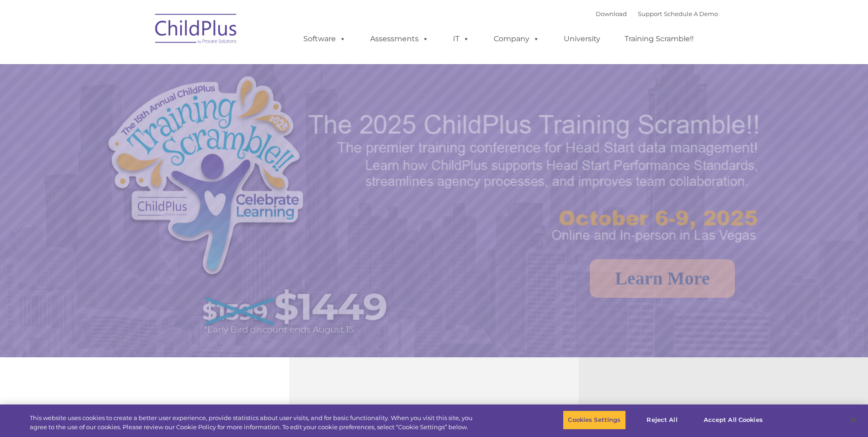 The image size is (868, 437). What do you see at coordinates (594, 420) in the screenshot?
I see `button: Cookies Settings` at bounding box center [594, 420].